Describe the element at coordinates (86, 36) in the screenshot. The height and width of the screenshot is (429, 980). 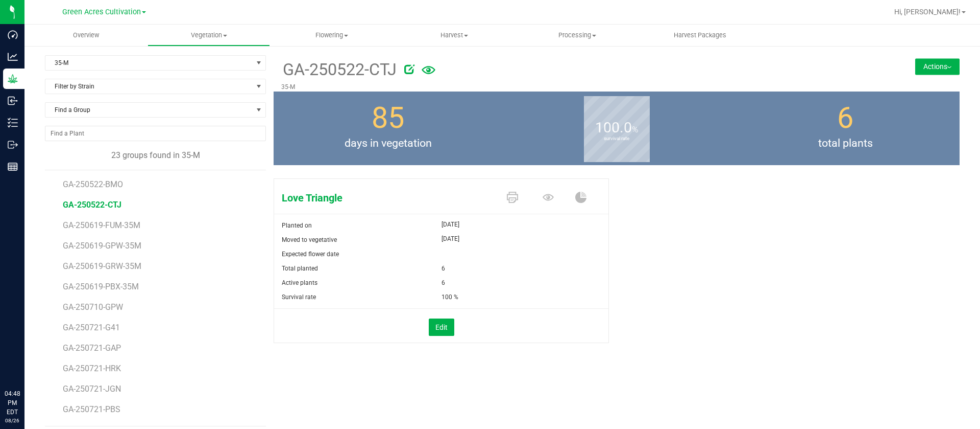
I see `a: Overview` at that location.